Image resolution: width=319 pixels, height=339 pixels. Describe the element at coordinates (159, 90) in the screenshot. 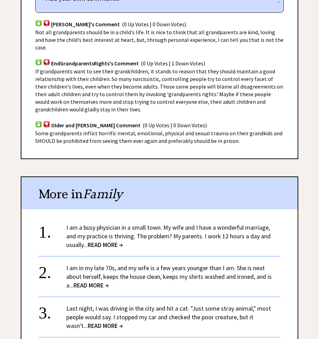

I see `span: If grandparents want to see their grandchildren, it stands to reason that they should maintain a ...` at that location.